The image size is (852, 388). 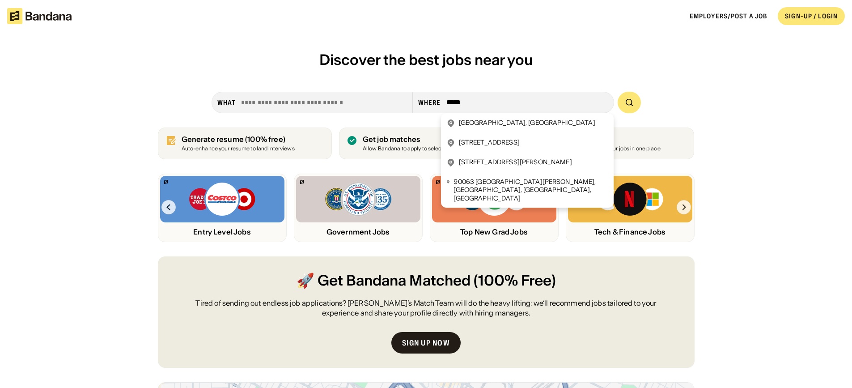 What do you see at coordinates (358, 208) in the screenshot?
I see `a: Bandana logoFBI, DHS, MWRD logosGovernment Jobs` at bounding box center [358, 208].